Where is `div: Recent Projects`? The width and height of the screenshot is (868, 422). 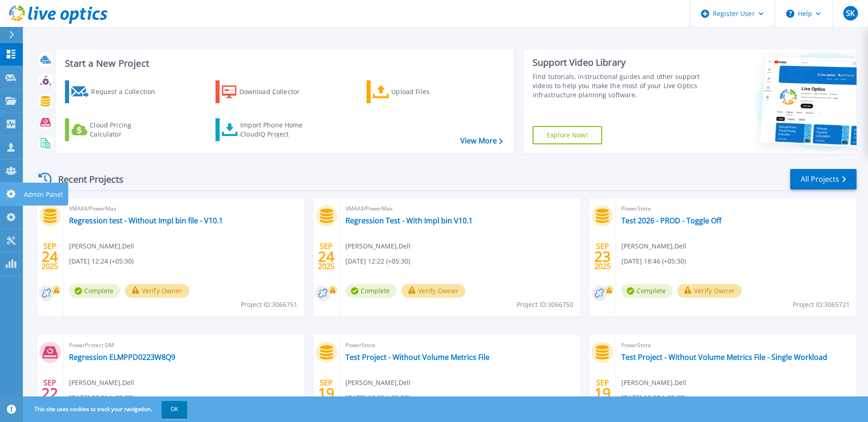 div: Recent Projects is located at coordinates (85, 179).